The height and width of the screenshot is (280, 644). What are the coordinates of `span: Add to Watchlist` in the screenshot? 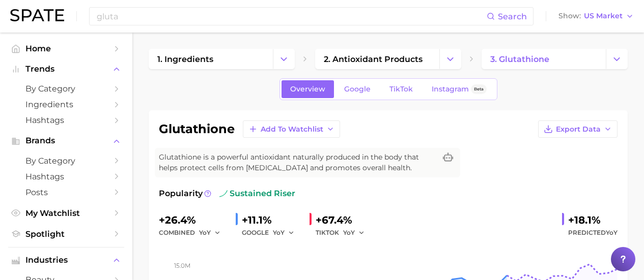 It's located at (291, 129).